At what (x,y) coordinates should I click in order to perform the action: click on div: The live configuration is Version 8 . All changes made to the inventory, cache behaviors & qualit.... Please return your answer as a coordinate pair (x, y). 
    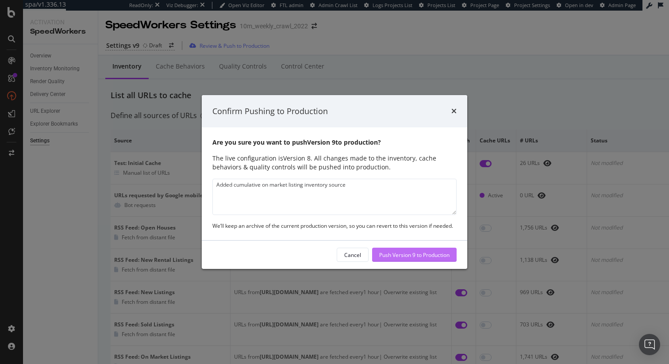
    Looking at the image, I should click on (335, 163).